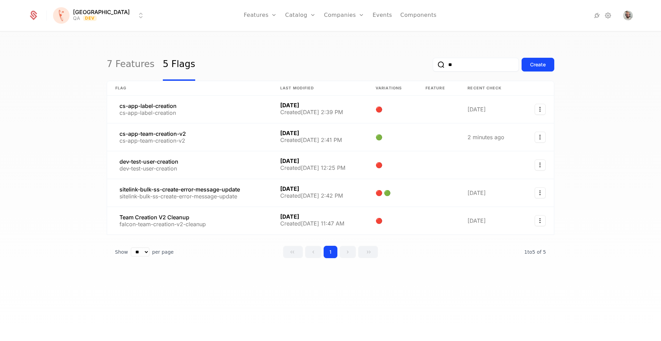 This screenshot has width=661, height=341. What do you see at coordinates (313, 252) in the screenshot?
I see `button: Go to previous page` at bounding box center [313, 252].